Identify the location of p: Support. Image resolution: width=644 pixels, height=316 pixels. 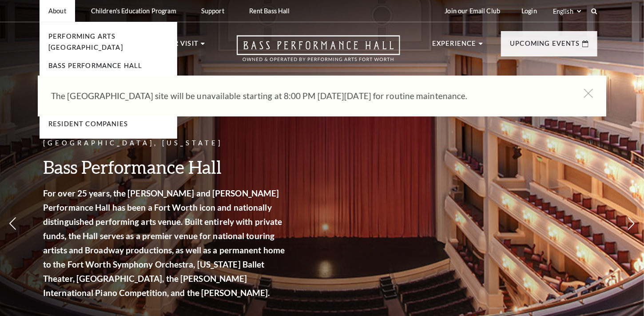
(213, 11).